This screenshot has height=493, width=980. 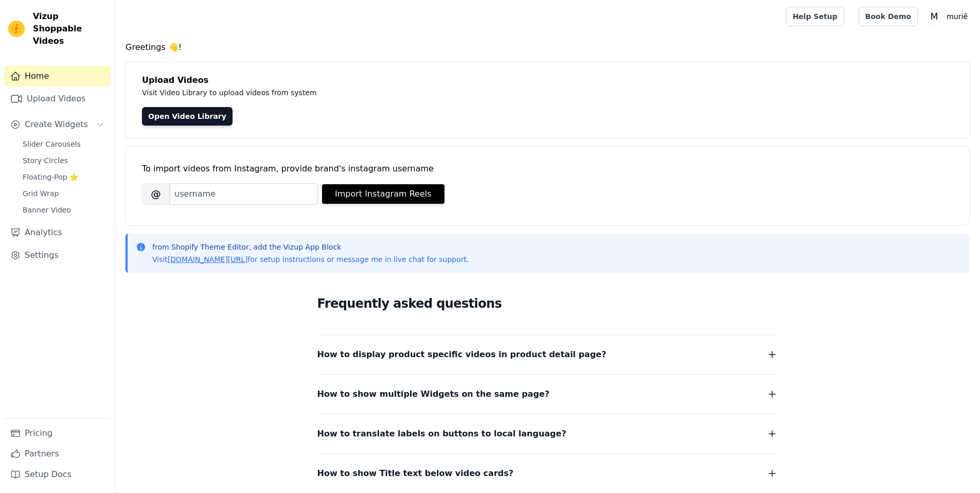 I want to click on button: How to show Title text below video cards?, so click(x=548, y=473).